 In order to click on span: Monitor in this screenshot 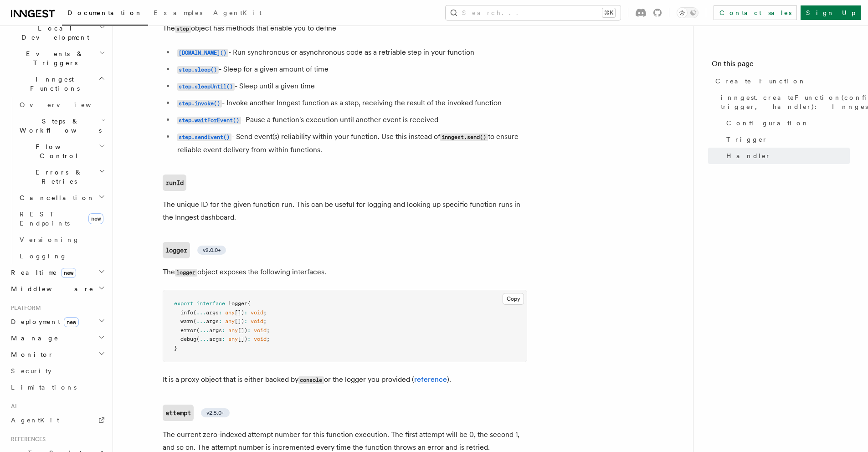, I will do `click(31, 355)`.